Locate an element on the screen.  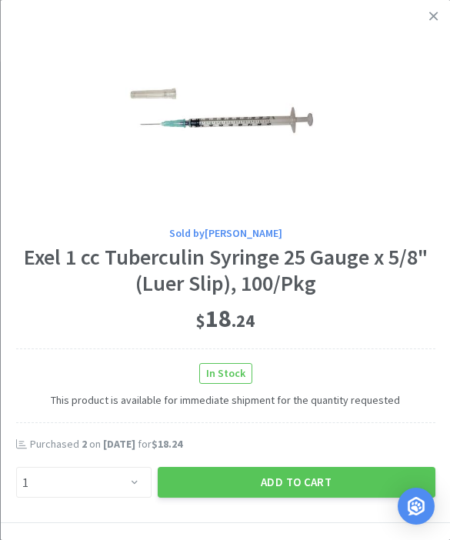
button: Add to Cart is located at coordinates (295, 482).